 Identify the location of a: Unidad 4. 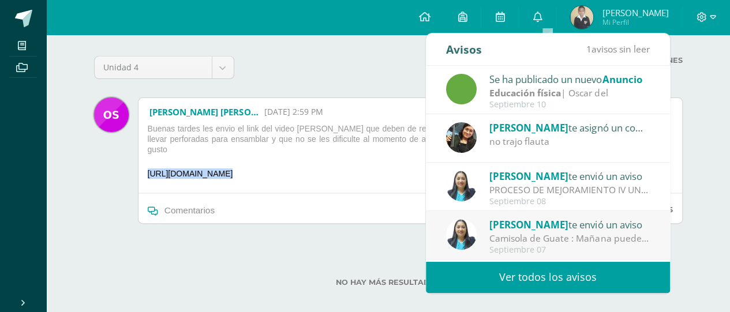
(164, 68).